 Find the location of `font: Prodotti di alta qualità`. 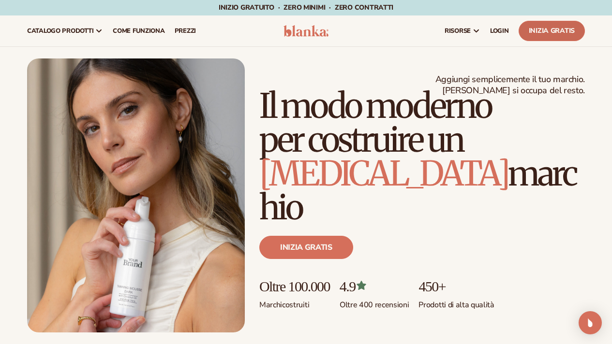

font: Prodotti di alta qualità is located at coordinates (456, 305).